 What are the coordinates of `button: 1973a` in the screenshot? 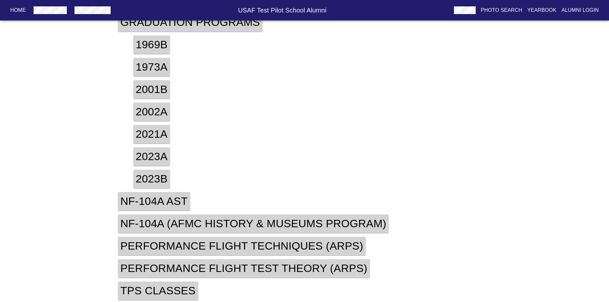 It's located at (152, 67).